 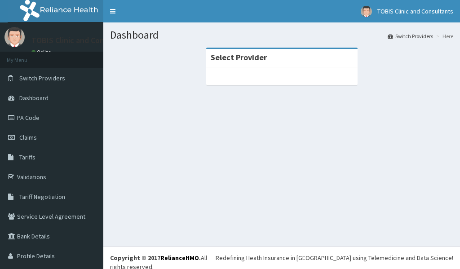 What do you see at coordinates (28, 137) in the screenshot?
I see `span: Claims` at bounding box center [28, 137].